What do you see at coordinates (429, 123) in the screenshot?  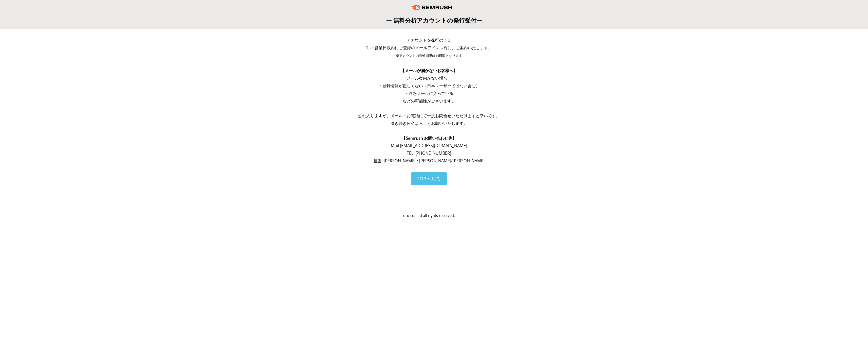 I see `span: 引き続き何卒よろしくお願いいたします。` at bounding box center [429, 123].